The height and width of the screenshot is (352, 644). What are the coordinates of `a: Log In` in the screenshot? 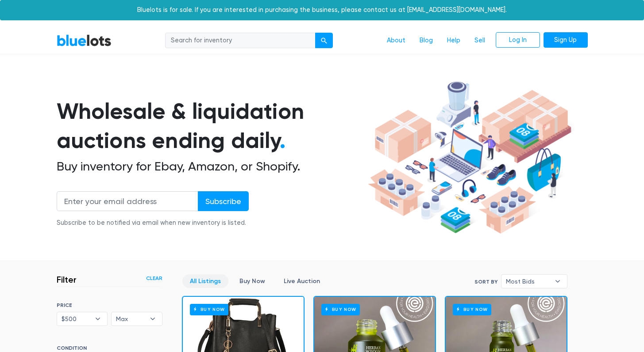 It's located at (517, 41).